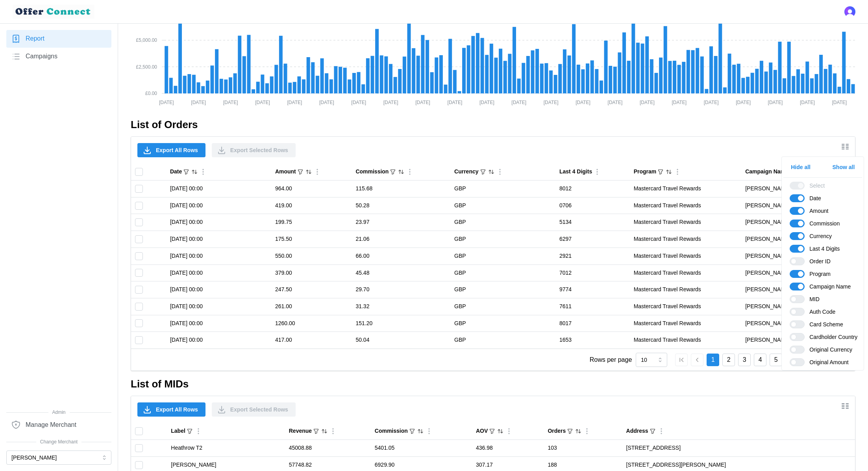 This screenshot has width=868, height=471. What do you see at coordinates (850, 11) in the screenshot?
I see `button: Open user button` at bounding box center [850, 11].